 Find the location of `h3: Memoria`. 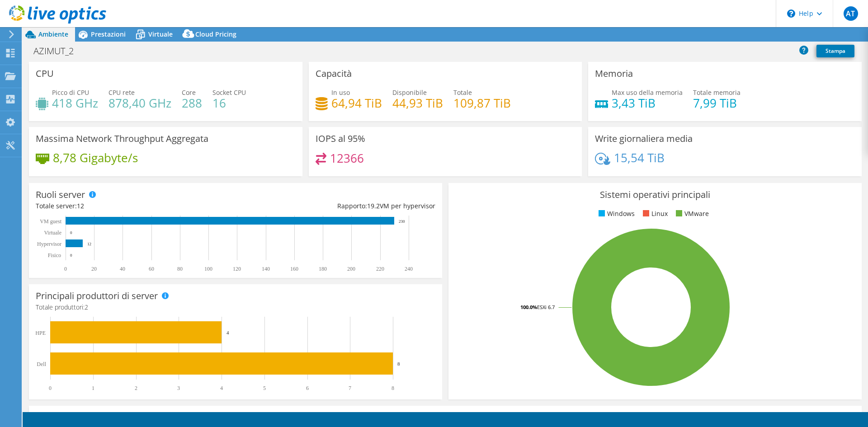

h3: Memoria is located at coordinates (614, 73).